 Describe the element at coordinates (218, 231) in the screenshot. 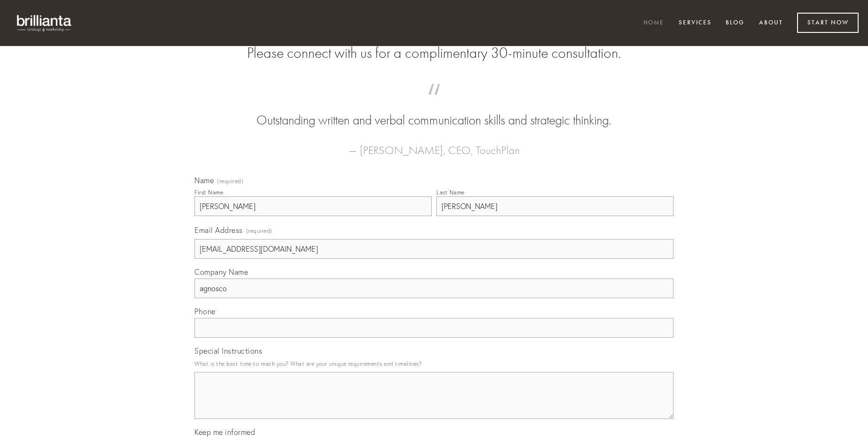

I see `span: Email Address` at that location.